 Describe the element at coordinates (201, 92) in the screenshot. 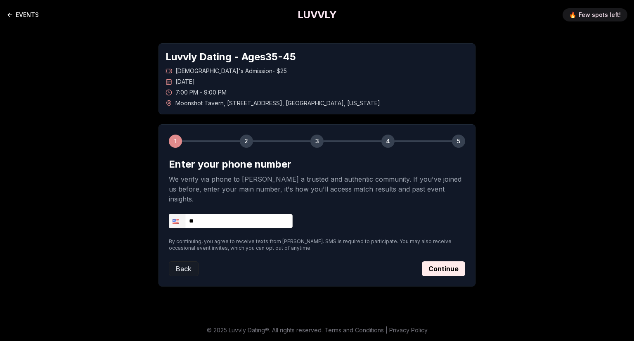

I see `span: 7:00 PM - 9:00 PM` at that location.